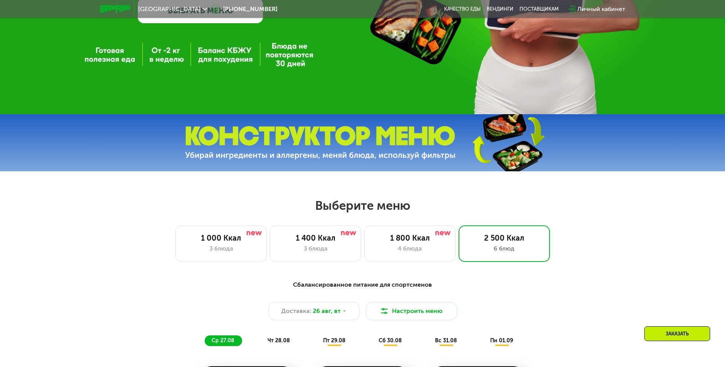 Image resolution: width=725 pixels, height=367 pixels. What do you see at coordinates (390, 340) in the screenshot?
I see `span: сб 30.08` at bounding box center [390, 340].